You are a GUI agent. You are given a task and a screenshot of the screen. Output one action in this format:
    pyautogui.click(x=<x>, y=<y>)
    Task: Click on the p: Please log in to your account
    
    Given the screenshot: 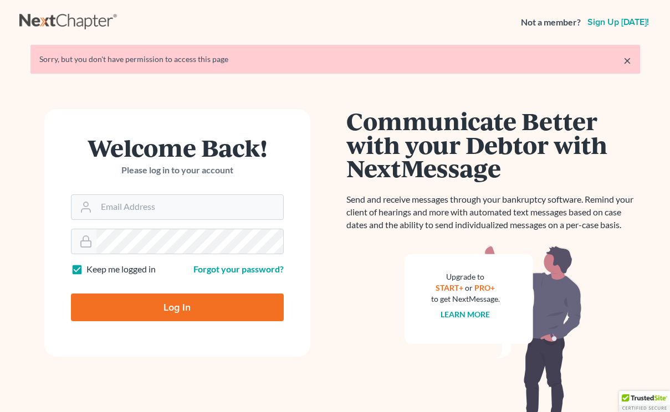 What is the action you would take?
    pyautogui.click(x=177, y=170)
    